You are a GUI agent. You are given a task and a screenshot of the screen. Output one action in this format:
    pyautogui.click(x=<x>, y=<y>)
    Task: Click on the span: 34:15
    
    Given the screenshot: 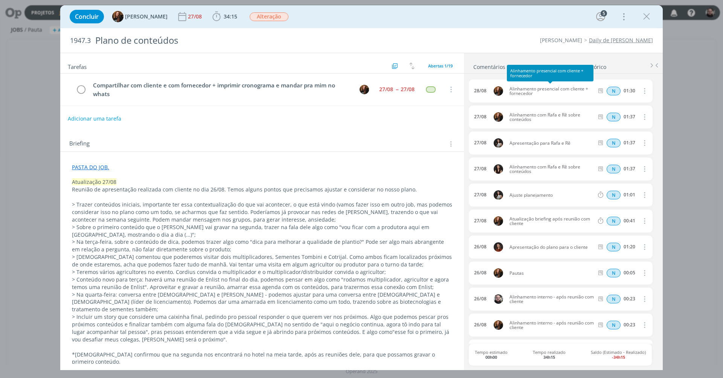 What is the action you would take?
    pyautogui.click(x=231, y=16)
    